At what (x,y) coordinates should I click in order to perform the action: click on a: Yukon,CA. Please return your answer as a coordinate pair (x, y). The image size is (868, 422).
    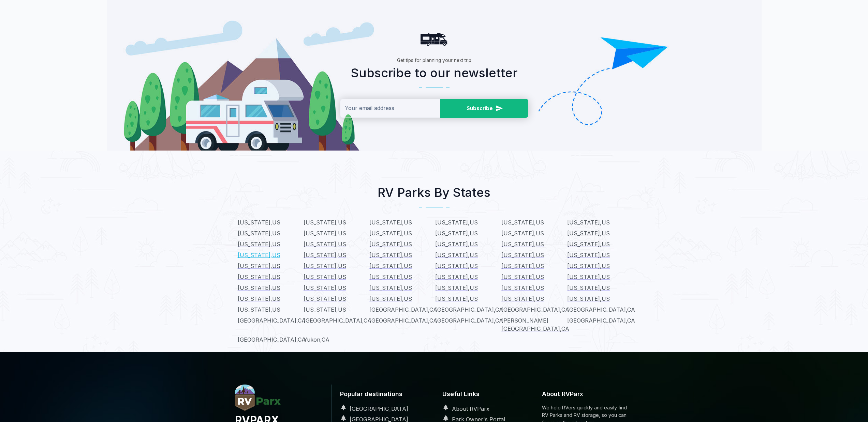
    Looking at the image, I should click on (316, 339).